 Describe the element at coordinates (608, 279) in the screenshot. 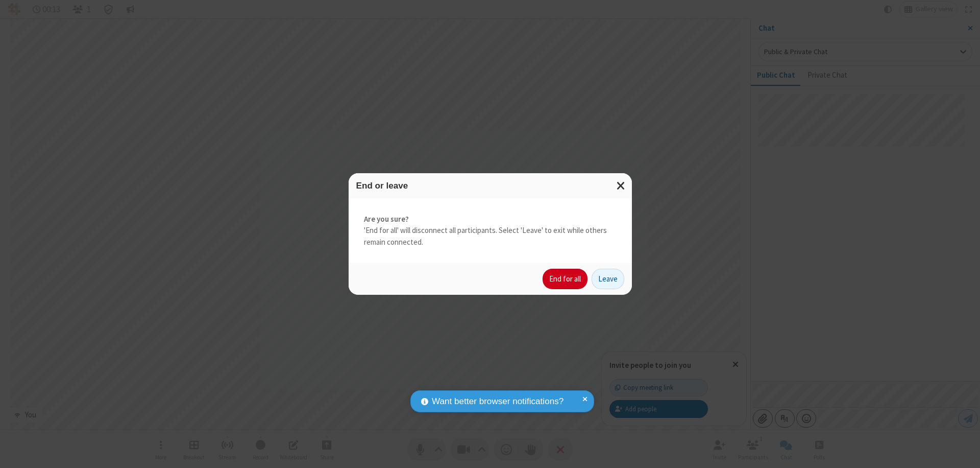

I see `button: Leave` at that location.